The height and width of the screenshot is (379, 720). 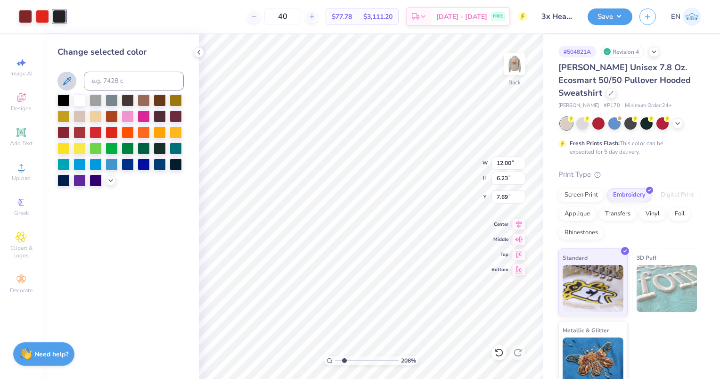 I want to click on span: Decorate, so click(x=21, y=290).